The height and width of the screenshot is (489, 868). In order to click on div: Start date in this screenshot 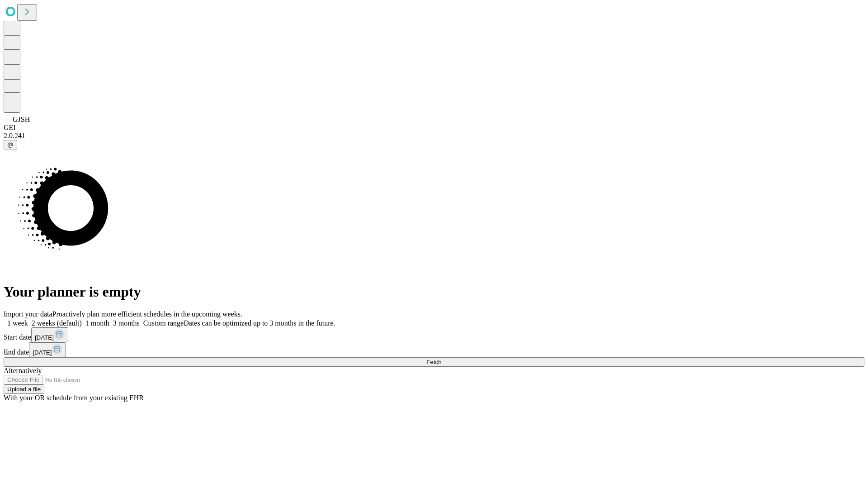, I will do `click(434, 335)`.